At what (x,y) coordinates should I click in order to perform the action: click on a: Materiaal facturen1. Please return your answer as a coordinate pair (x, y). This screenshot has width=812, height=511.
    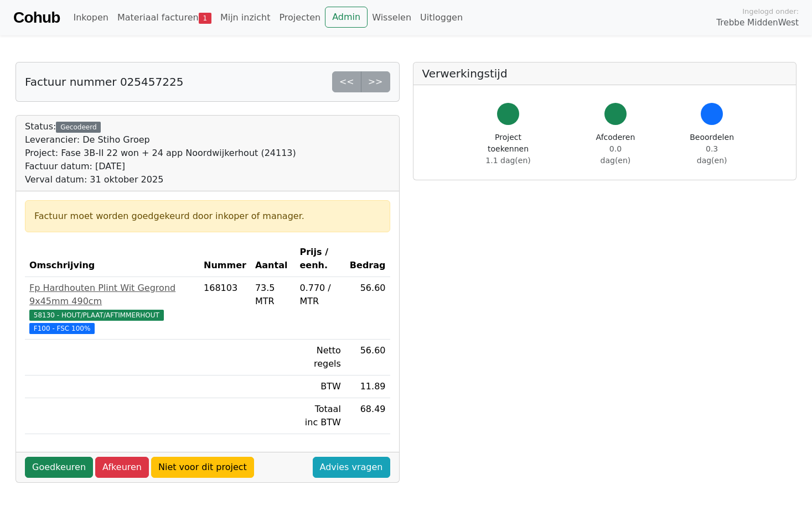
    Looking at the image, I should click on (164, 18).